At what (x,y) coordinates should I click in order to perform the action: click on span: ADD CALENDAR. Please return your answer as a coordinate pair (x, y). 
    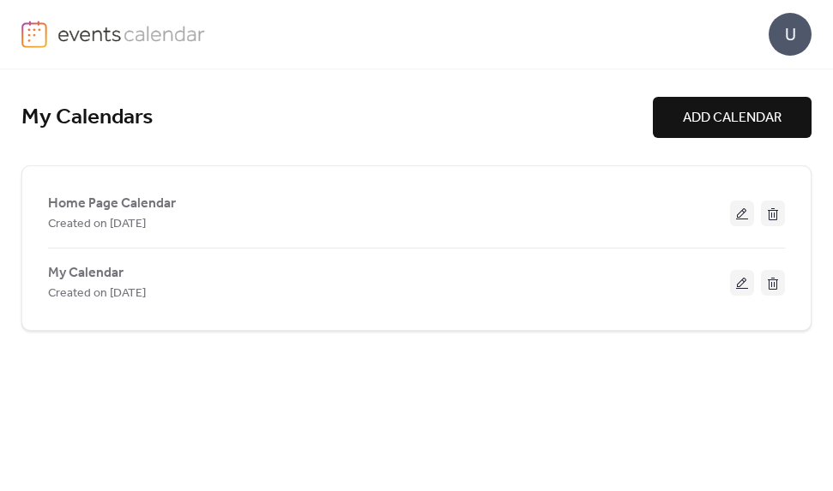
    Looking at the image, I should click on (731, 118).